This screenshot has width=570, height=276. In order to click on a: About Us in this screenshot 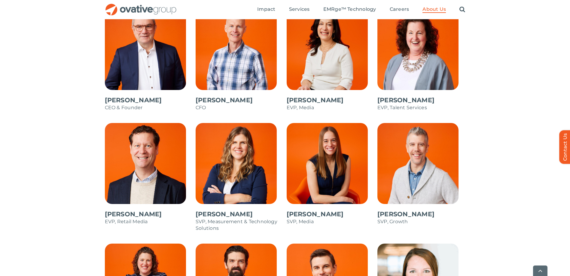, I will do `click(434, 10)`.